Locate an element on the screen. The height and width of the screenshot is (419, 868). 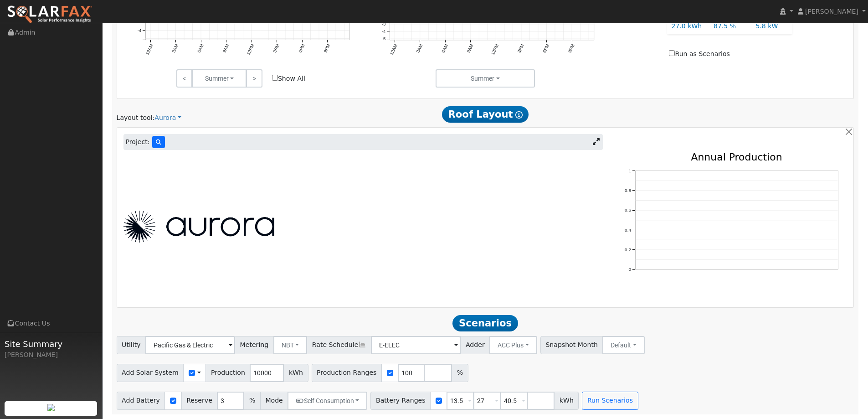
span: Site Summary is located at coordinates (51, 344).